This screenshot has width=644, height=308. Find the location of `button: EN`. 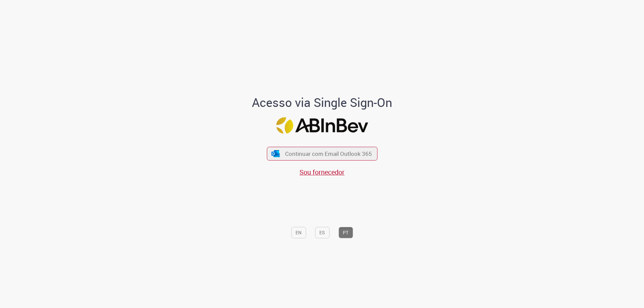

button: EN is located at coordinates (299, 233).